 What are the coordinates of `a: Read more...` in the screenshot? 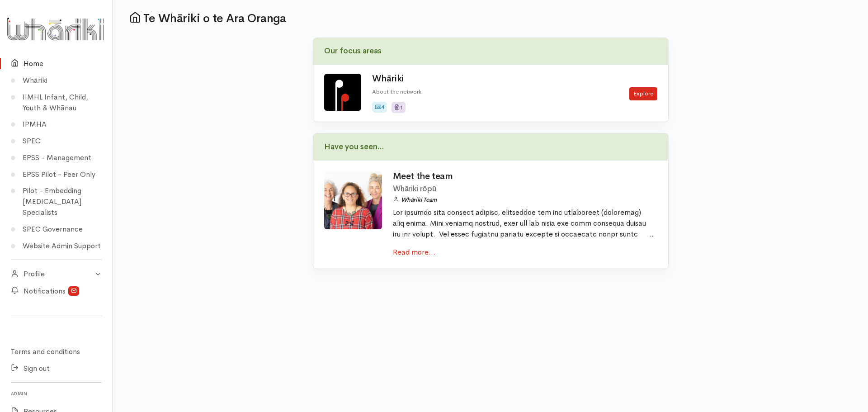 It's located at (414, 252).